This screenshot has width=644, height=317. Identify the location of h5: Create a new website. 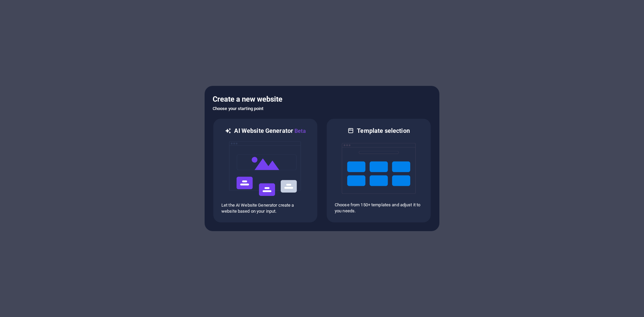
(322, 99).